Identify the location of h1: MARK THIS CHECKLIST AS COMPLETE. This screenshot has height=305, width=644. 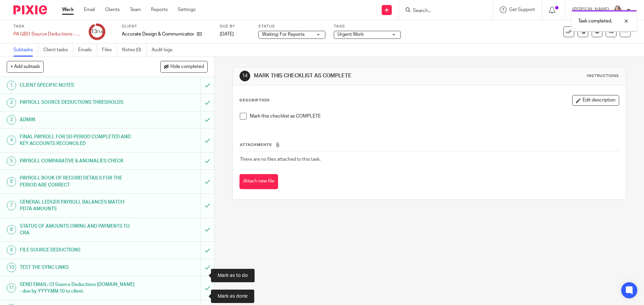
(349, 76).